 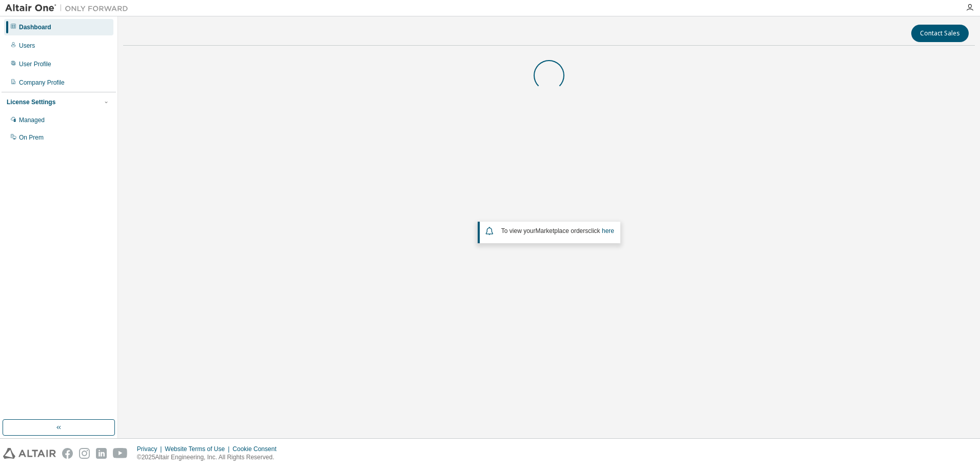 What do you see at coordinates (30, 453) in the screenshot?
I see `img: altair_logo.svg` at bounding box center [30, 453].